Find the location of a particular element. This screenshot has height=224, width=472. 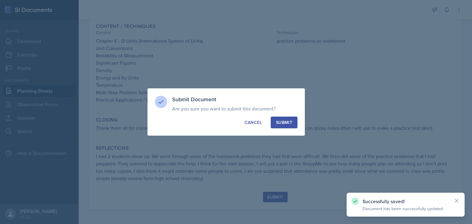

p: Are you sure you want to submit this document? is located at coordinates (235, 109).